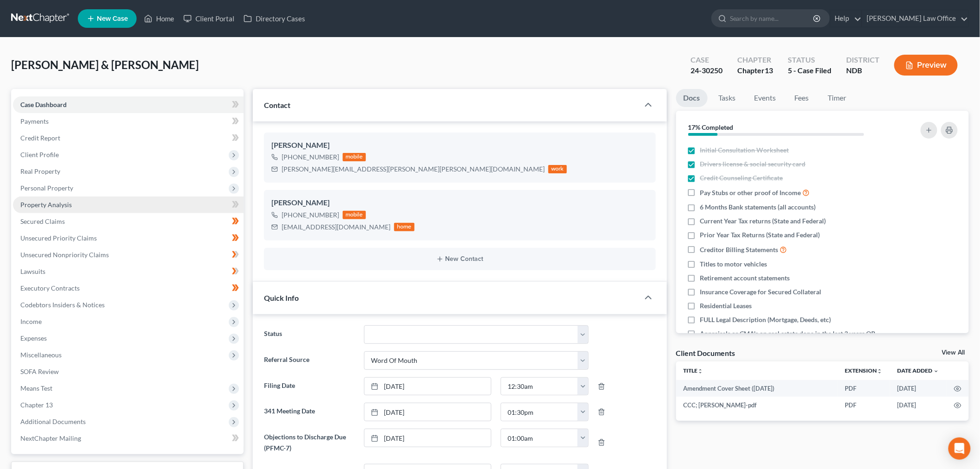 Image resolution: width=980 pixels, height=469 pixels. Describe the element at coordinates (739, 250) in the screenshot. I see `span: Creditor Billing Statements` at that location.